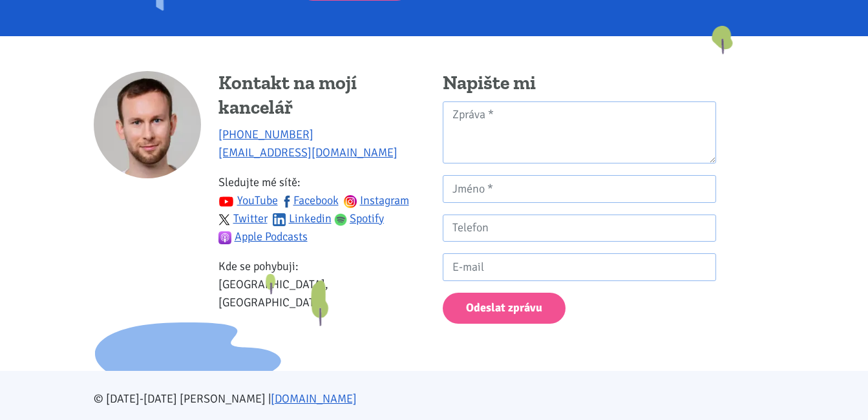  What do you see at coordinates (580, 267) in the screenshot?
I see `input: E-mail` at bounding box center [580, 267].